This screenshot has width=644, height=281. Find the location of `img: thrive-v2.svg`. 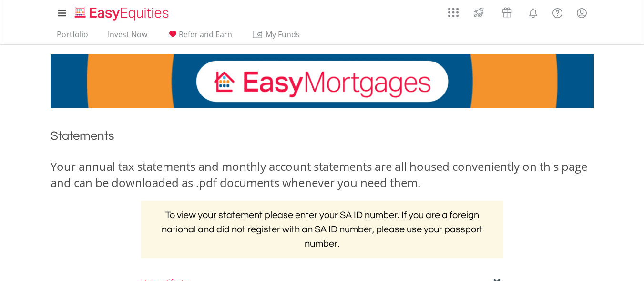

img: thrive-v2.svg is located at coordinates (479, 13).